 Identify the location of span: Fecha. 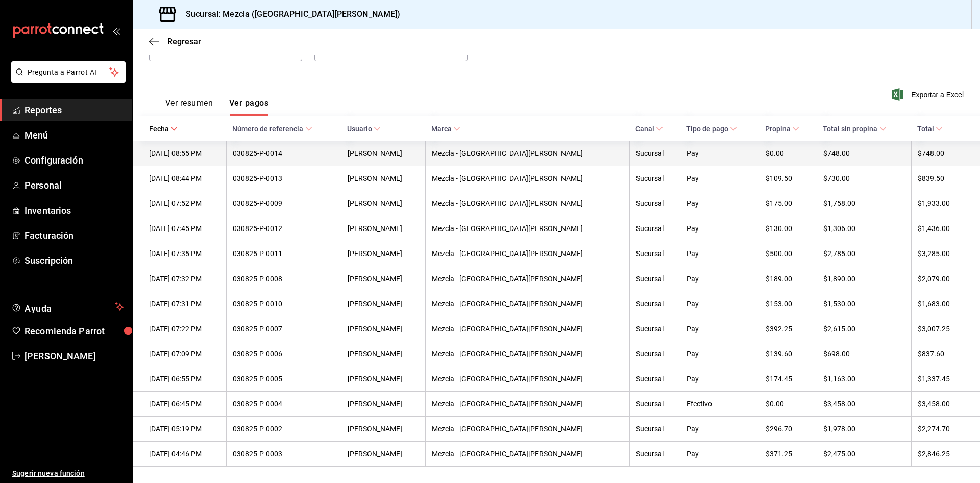
(163, 128).